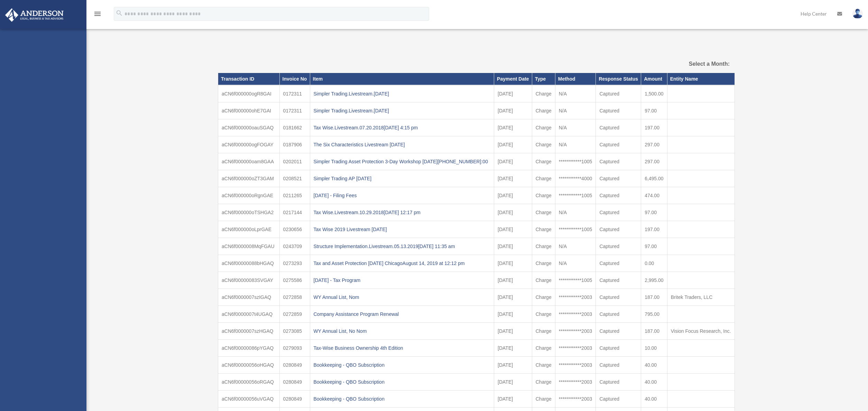 The width and height of the screenshot is (868, 411). Describe the element at coordinates (295, 347) in the screenshot. I see `td: 0279093` at that location.